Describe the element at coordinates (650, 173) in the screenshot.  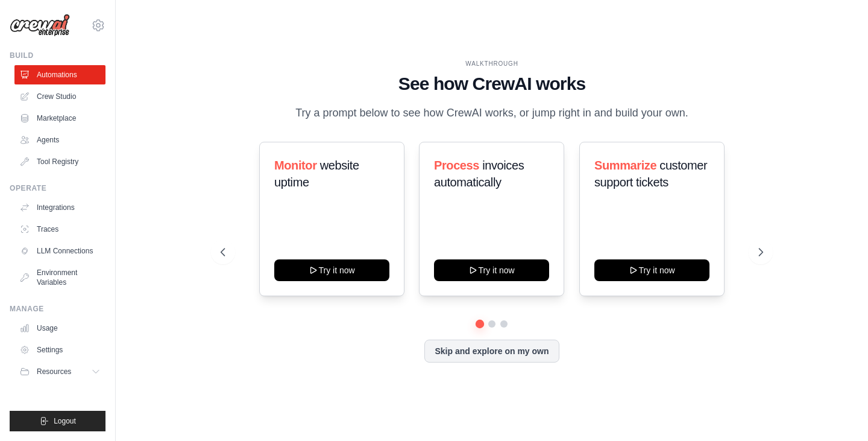
I see `span: customer support tickets` at that location.